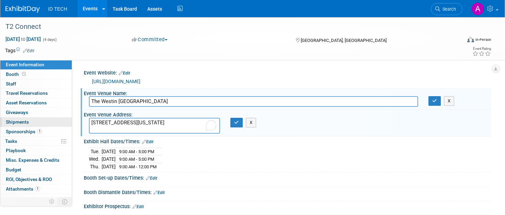  What do you see at coordinates (448, 9) in the screenshot?
I see `span: Search` at bounding box center [448, 9].